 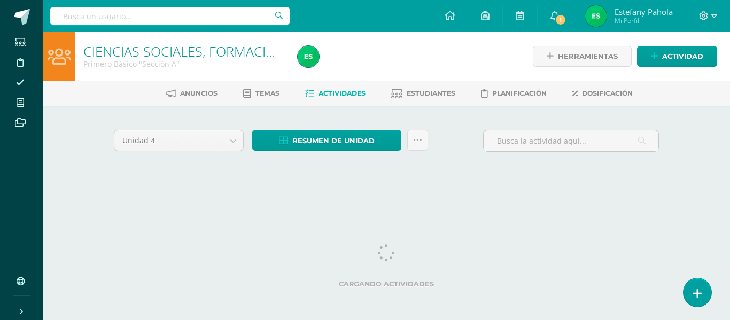 What do you see at coordinates (582, 56) in the screenshot?
I see `a: Herramientas` at bounding box center [582, 56].